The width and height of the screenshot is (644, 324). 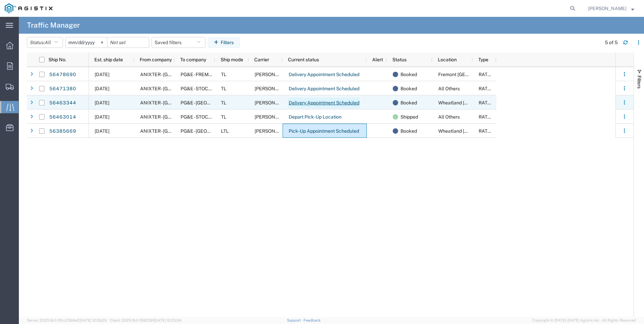 I want to click on div: 5 of 5, so click(x=611, y=42).